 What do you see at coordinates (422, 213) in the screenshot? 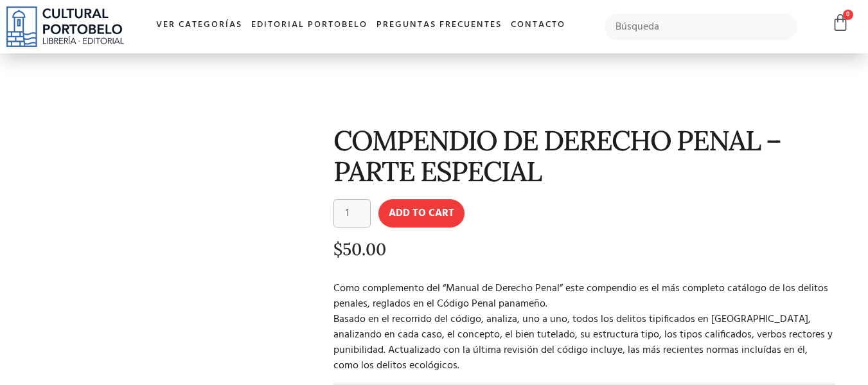
I see `button: Add to cart` at bounding box center [422, 213].